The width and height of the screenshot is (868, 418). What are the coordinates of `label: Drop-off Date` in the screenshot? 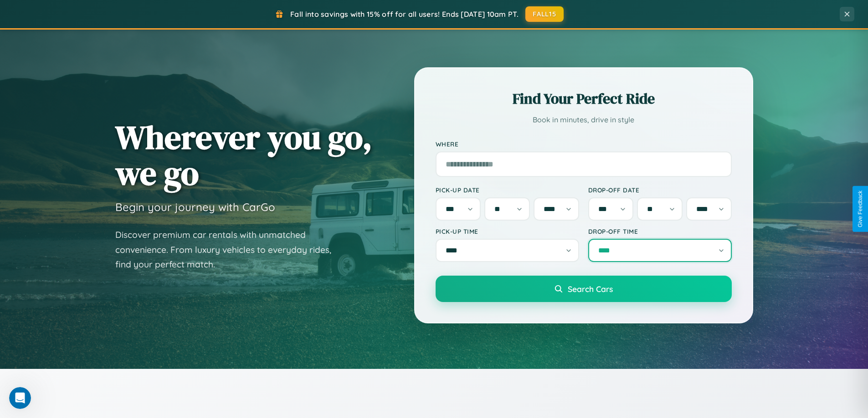 It's located at (660, 190).